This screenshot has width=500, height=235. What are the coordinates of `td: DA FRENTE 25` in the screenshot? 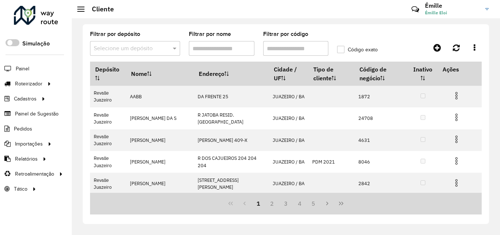 It's located at (231, 96).